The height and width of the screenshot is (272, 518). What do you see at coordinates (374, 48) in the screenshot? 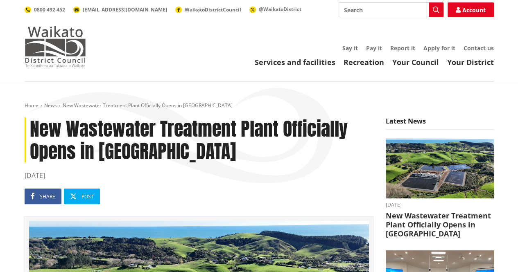
I see `a: Pay it` at bounding box center [374, 48].